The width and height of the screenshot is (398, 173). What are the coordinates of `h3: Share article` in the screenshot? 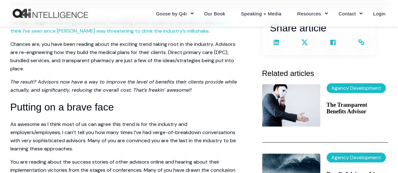 It's located at (319, 28).